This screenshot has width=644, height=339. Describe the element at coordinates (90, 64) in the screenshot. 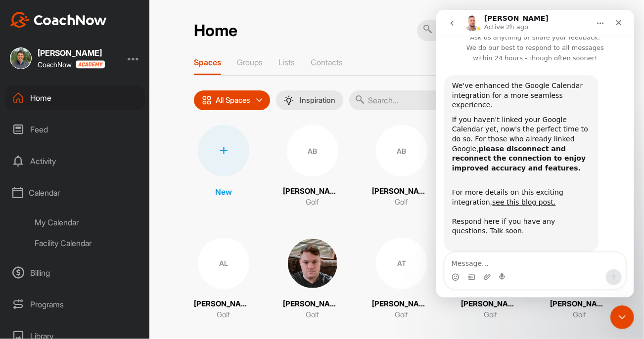

I see `img: CoachNow acadmey` at that location.